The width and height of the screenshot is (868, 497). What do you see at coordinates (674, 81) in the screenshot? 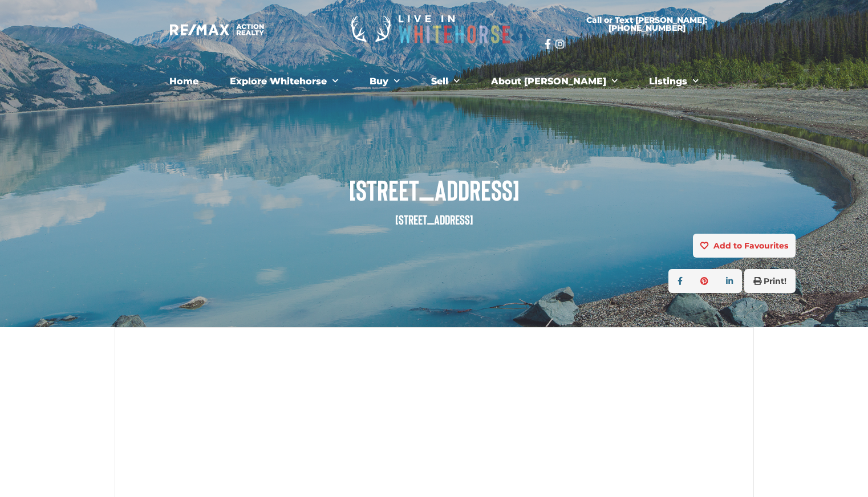
I see `a: Listings` at bounding box center [674, 81].